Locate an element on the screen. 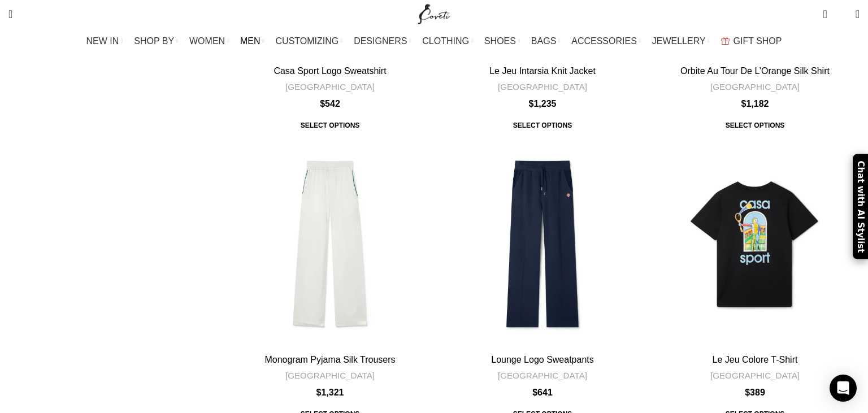 The width and height of the screenshot is (868, 413). span: GIFT SHOP is located at coordinates (757, 40).